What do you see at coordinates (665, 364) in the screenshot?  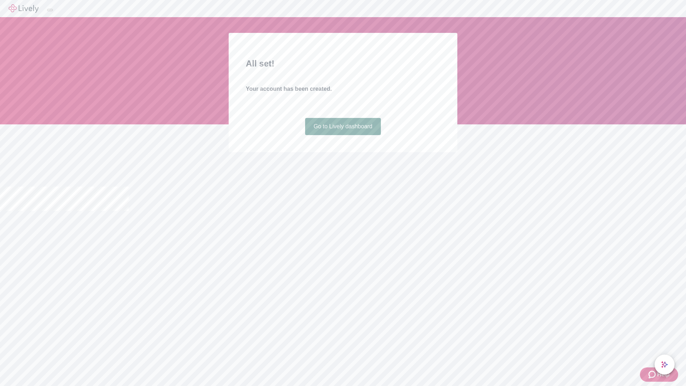 I see `button: chat` at bounding box center [665, 364].